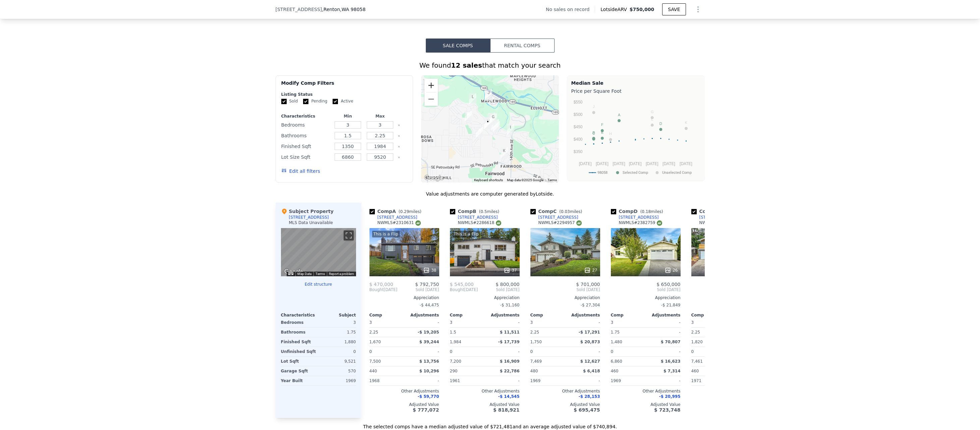 Image resolution: width=980 pixels, height=430 pixels. Describe the element at coordinates (578, 127) in the screenshot. I see `text: $450` at that location.